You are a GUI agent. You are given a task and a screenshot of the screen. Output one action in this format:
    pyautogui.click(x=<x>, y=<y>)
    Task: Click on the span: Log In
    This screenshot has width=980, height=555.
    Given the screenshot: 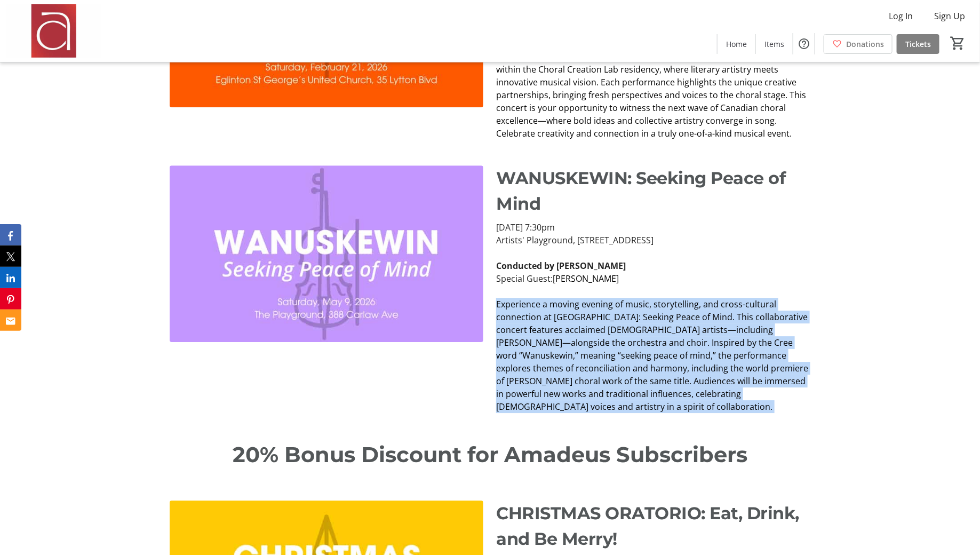 What is the action you would take?
    pyautogui.click(x=901, y=16)
    